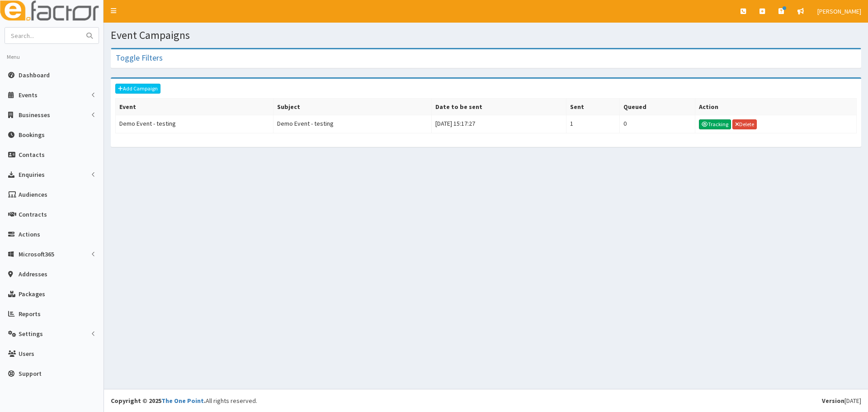 The width and height of the screenshot is (868, 412). What do you see at coordinates (33, 274) in the screenshot?
I see `span: Addresses` at bounding box center [33, 274].